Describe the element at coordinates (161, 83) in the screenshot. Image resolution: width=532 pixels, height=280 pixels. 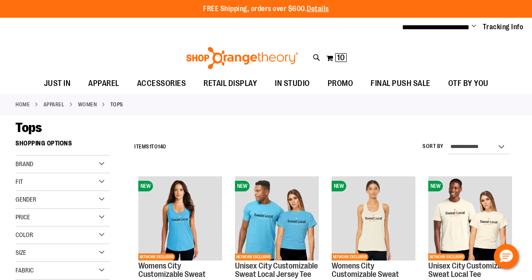
I see `span: ACCESSORIES` at that location.